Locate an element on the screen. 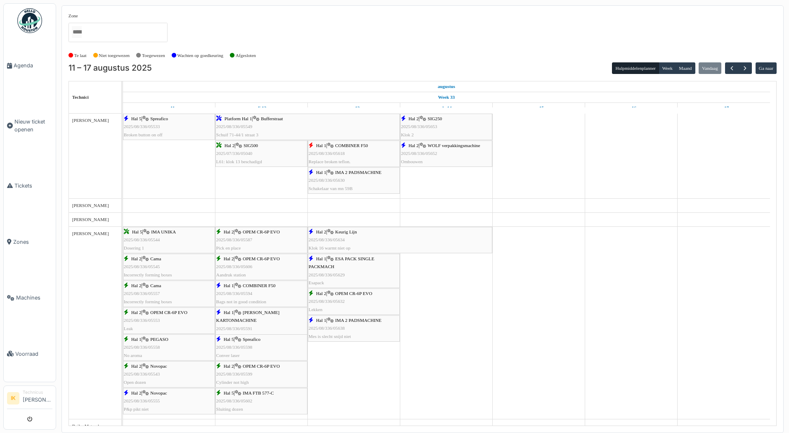  a: Nieuw ticket openen is located at coordinates (30, 125).